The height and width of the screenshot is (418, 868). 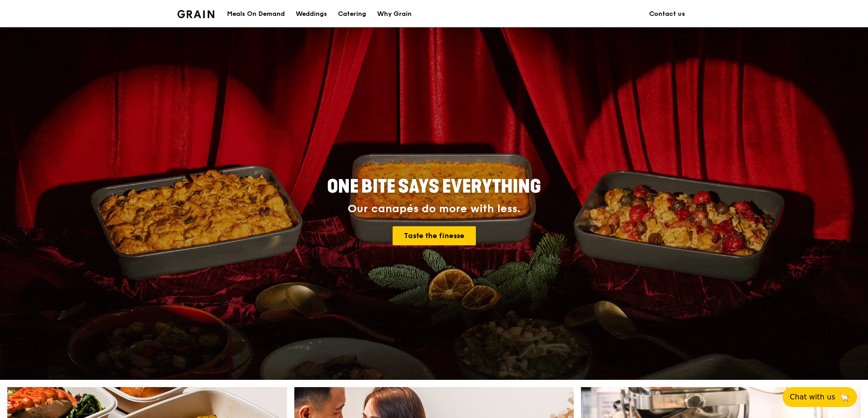 I want to click on a: Contact us, so click(x=667, y=14).